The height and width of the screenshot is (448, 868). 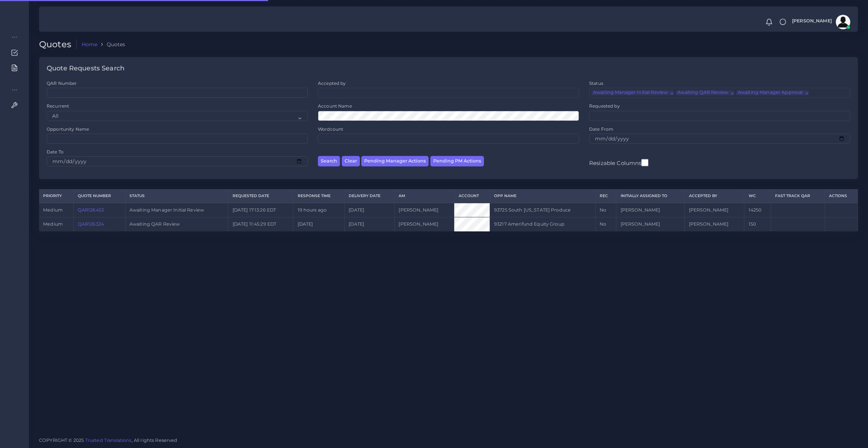 What do you see at coordinates (90, 224) in the screenshot?
I see `a: QAR126324` at bounding box center [90, 224].